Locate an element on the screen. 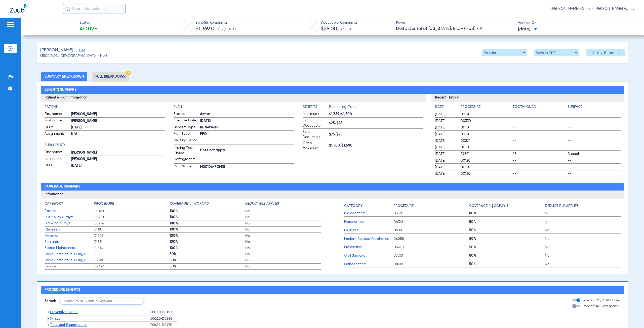  h4: Patient is located at coordinates (105, 107).